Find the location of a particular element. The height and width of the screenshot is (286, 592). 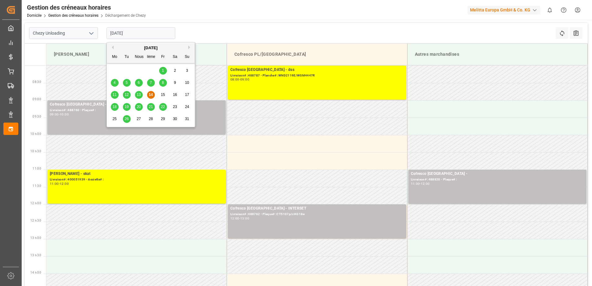

span: 13 h 00 is located at coordinates (36, 238).